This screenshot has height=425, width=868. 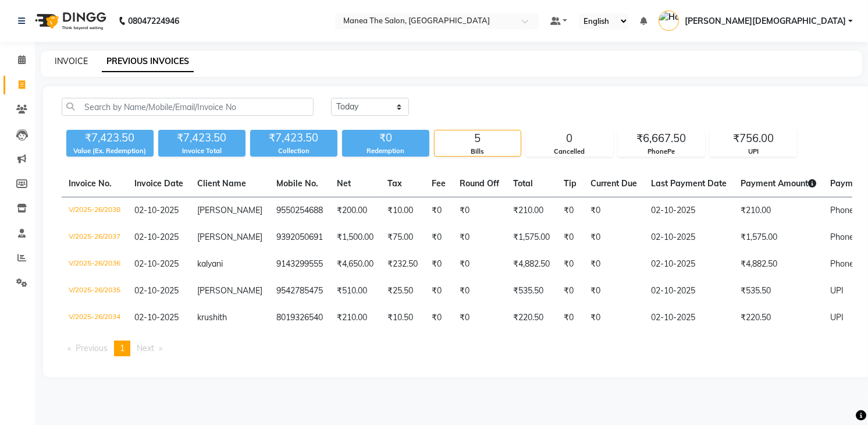 What do you see at coordinates (754, 138) in the screenshot?
I see `div: ₹756.00` at bounding box center [754, 138].